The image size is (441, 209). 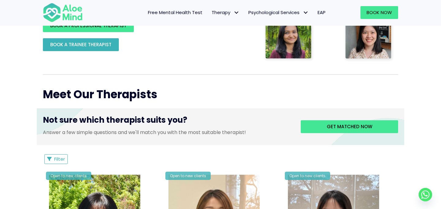 What do you see at coordinates (81, 44) in the screenshot?
I see `span: BOOK A TRAINEE THERAPIST` at bounding box center [81, 44].